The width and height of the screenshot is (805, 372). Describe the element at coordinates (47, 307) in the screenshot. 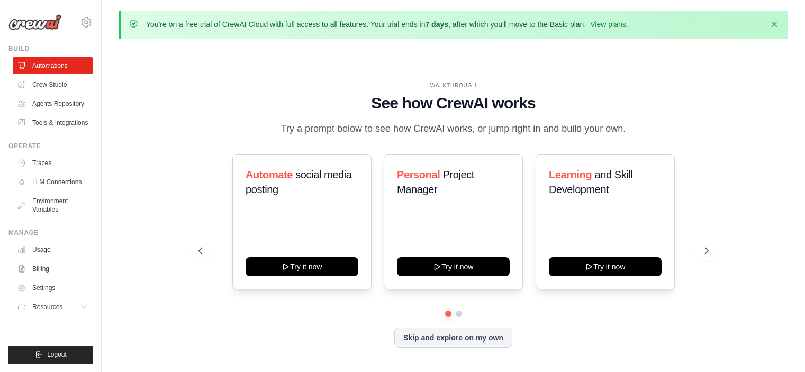

I see `span: Resources` at that location.